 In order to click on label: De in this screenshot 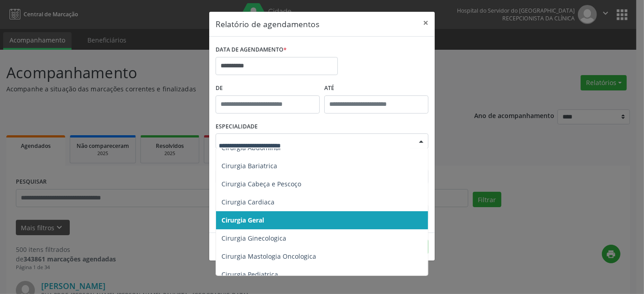, I will do `click(268, 88)`.